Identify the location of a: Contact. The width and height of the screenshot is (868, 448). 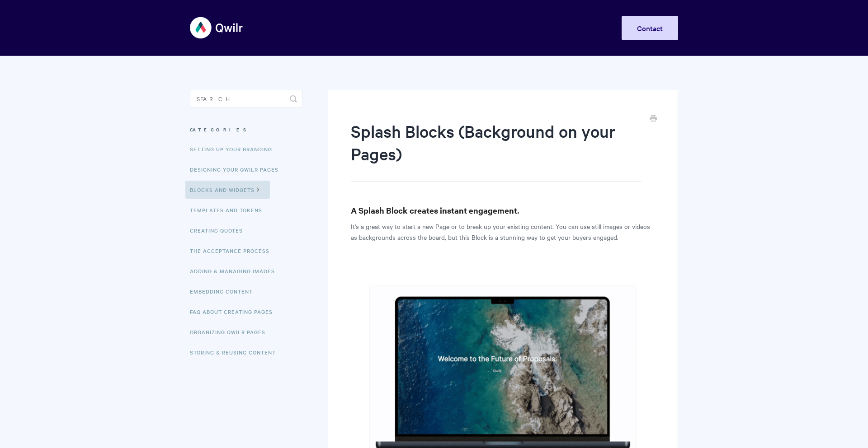
(649, 28).